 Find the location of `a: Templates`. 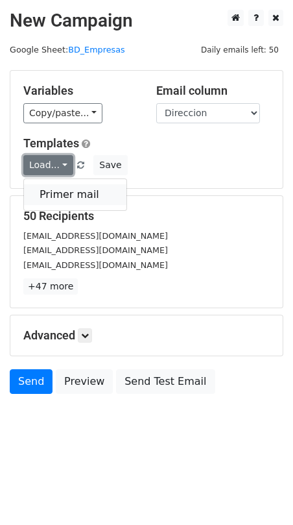

a: Templates is located at coordinates (51, 143).